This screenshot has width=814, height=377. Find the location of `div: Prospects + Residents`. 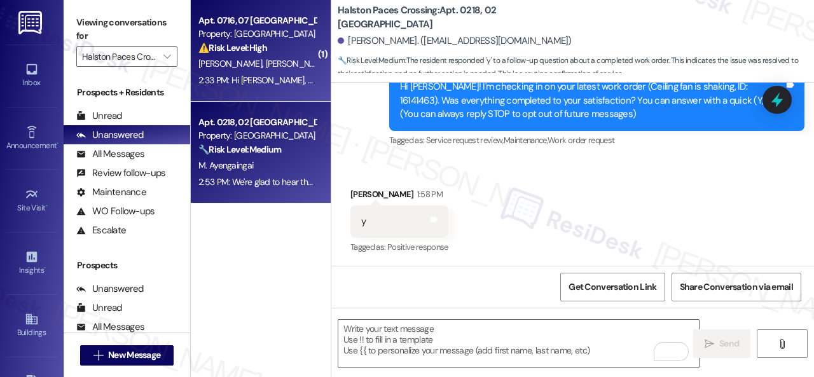

div: Prospects + Residents is located at coordinates (127, 92).